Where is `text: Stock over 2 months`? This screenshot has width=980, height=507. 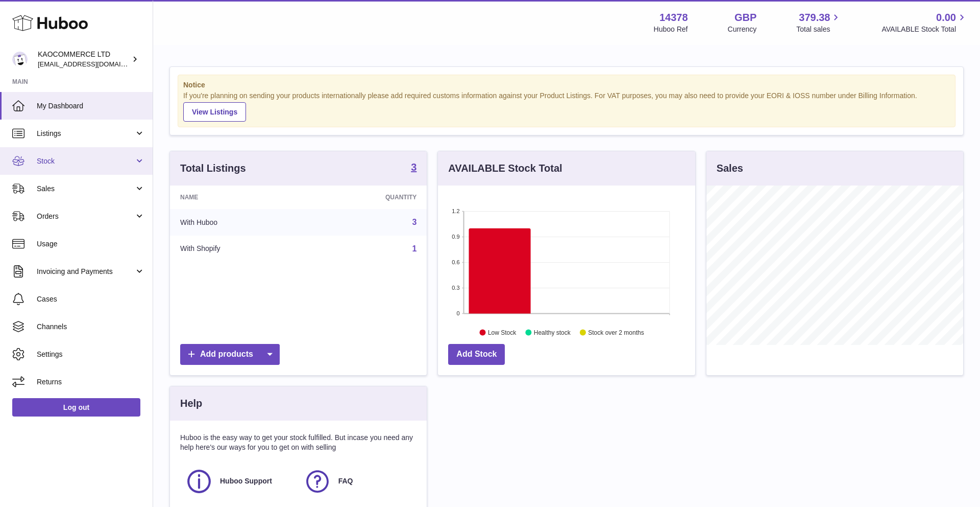 text: Stock over 2 months is located at coordinates (617, 332).